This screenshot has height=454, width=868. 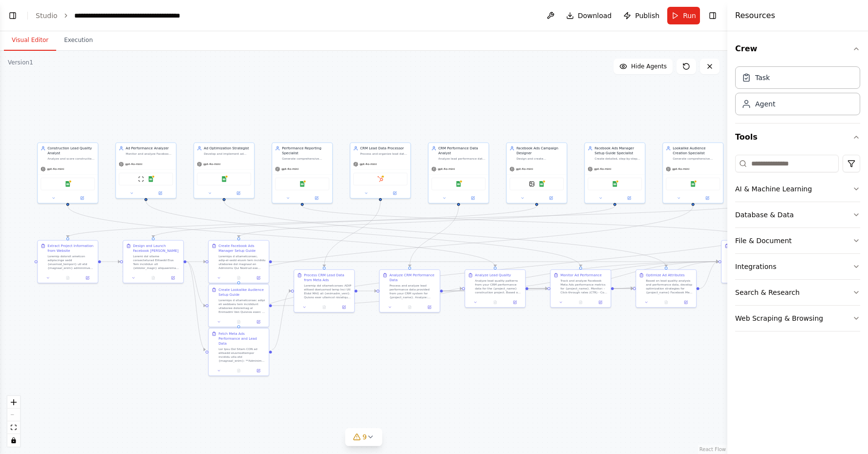 I want to click on a: React Flow attribution, so click(x=713, y=450).